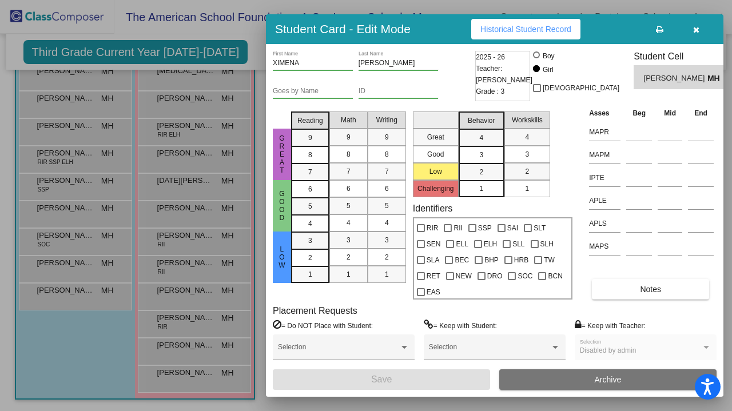 This screenshot has height=411, width=732. Describe the element at coordinates (433, 260) in the screenshot. I see `span: SLA` at that location.